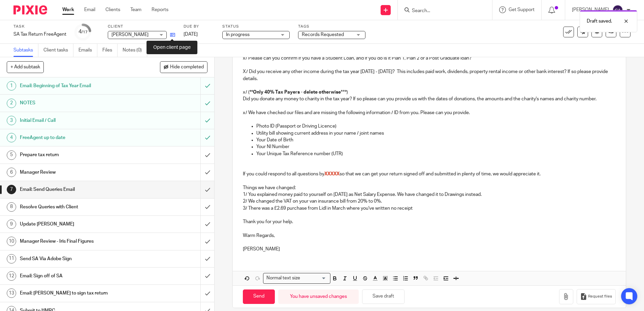  Describe the element at coordinates (429, 113) in the screenshot. I see `p: x/ We have checked our files and are missing the following information / ID from you. Please can ...` at that location.